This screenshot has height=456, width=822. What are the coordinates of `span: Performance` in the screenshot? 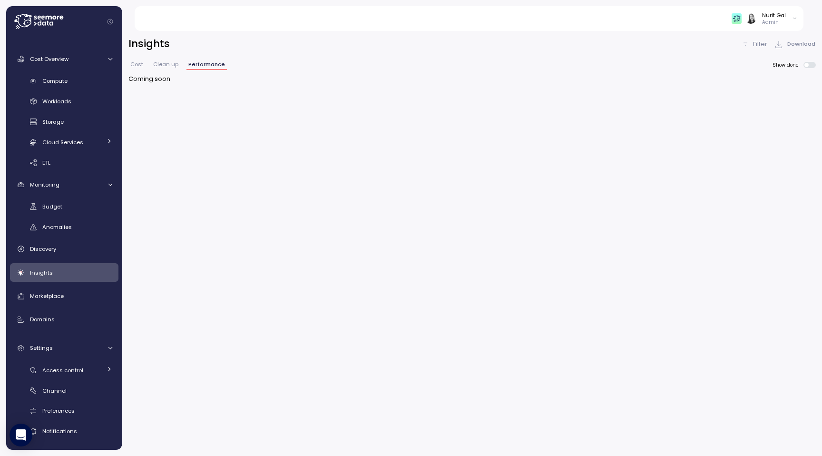 It's located at (206, 64).